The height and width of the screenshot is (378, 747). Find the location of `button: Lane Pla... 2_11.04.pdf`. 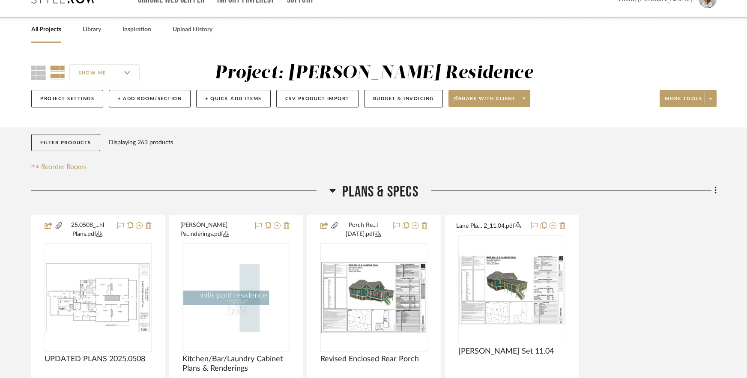

button: Lane Pla... 2_11.04.pdf is located at coordinates (491, 226).